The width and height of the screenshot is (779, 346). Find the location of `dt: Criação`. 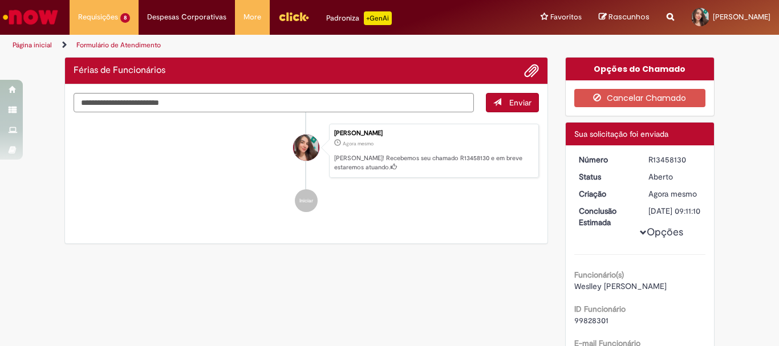

dt: Criação is located at coordinates (605, 194).